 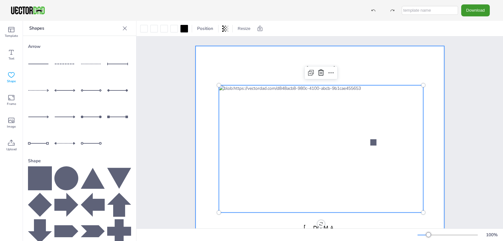 I want to click on div: Arrow, so click(x=80, y=46).